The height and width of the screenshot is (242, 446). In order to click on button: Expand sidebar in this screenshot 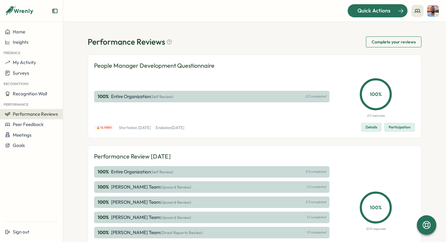, I will do `click(55, 11)`.